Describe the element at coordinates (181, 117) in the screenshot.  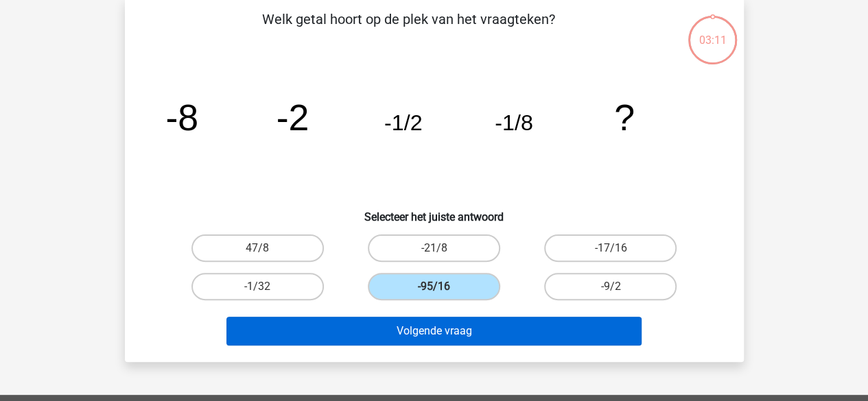
I see `tspan: -8` at that location.